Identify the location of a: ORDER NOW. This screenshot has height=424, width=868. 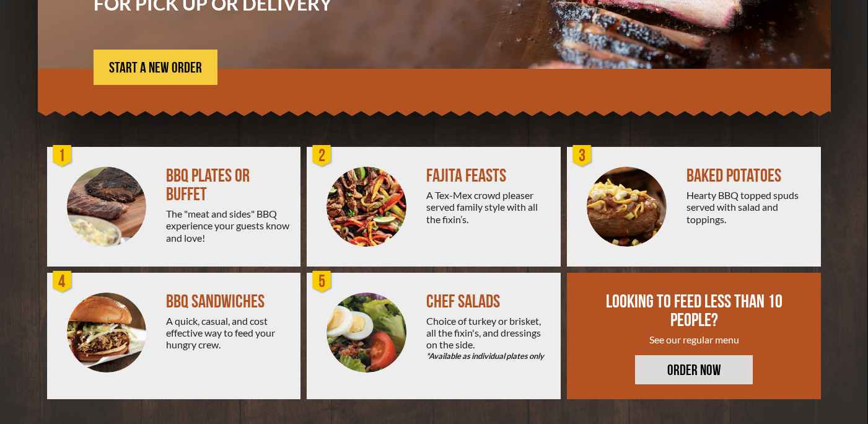
(694, 370).